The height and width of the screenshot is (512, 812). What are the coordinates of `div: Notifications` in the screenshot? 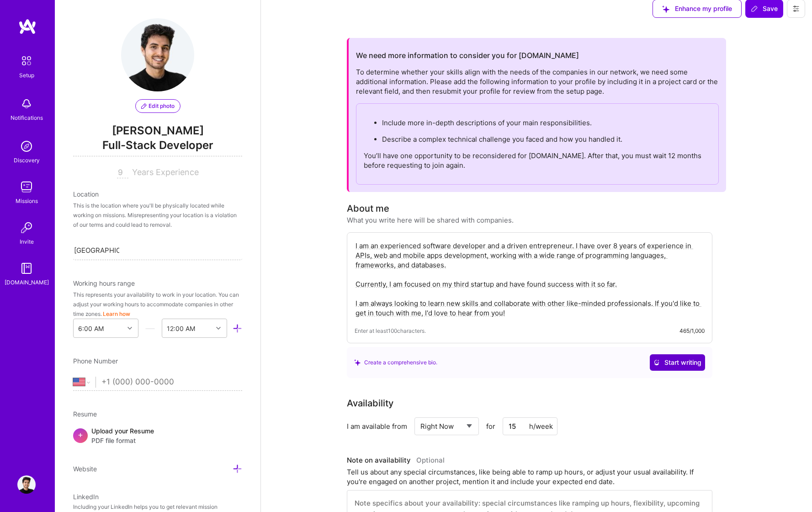 It's located at (27, 117).